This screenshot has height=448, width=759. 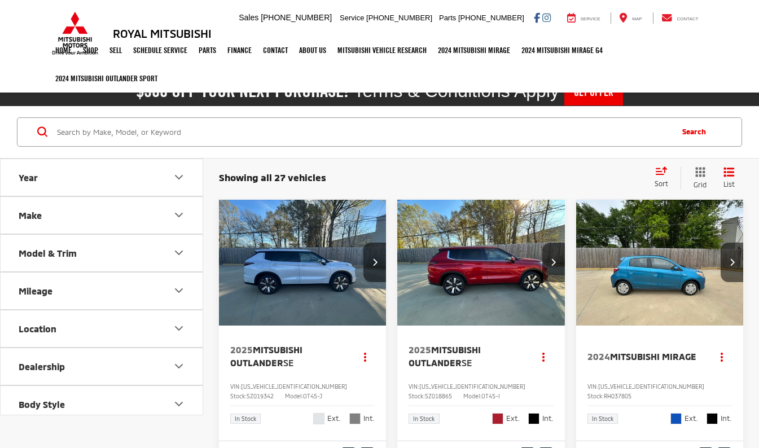 I want to click on a: Map, so click(x=630, y=18).